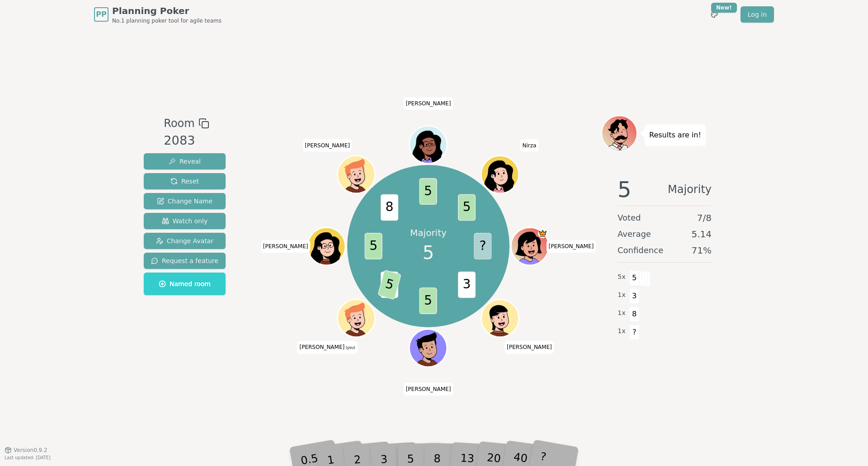  I want to click on span: Voted, so click(629, 218).